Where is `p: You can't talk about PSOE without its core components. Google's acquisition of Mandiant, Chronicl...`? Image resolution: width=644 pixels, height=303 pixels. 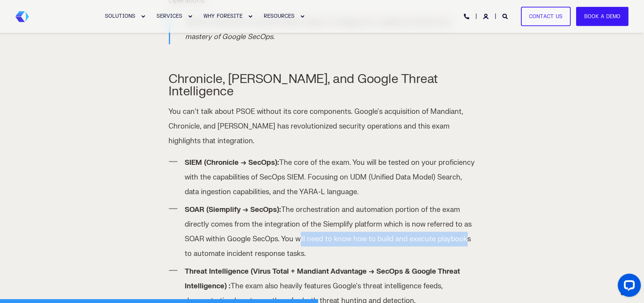 p: You can't talk about PSOE without its core components. Google's acquisition of Mandiant, Chronicl... is located at coordinates (322, 126).